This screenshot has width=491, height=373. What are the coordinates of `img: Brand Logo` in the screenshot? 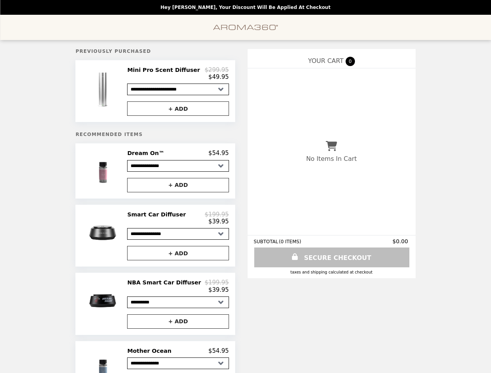 It's located at (245, 27).